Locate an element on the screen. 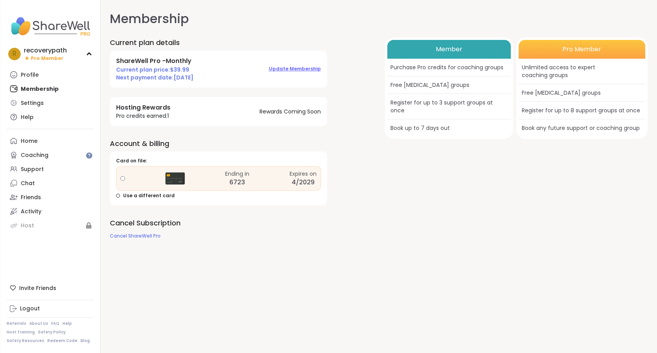 This screenshot has width=657, height=353. button: Update Membership is located at coordinates (295, 69).